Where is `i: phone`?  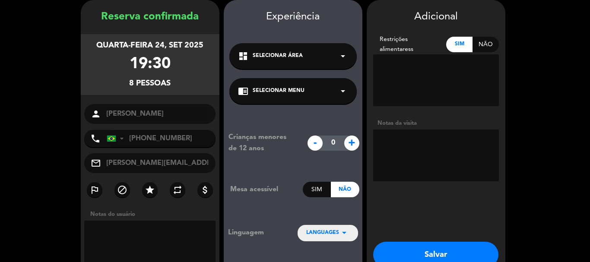 i: phone is located at coordinates (95, 139).